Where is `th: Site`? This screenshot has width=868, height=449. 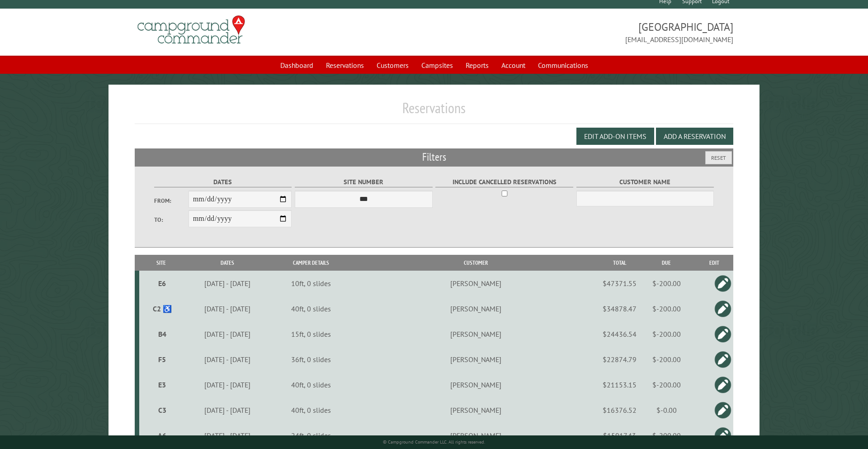 th: Site is located at coordinates (161, 263).